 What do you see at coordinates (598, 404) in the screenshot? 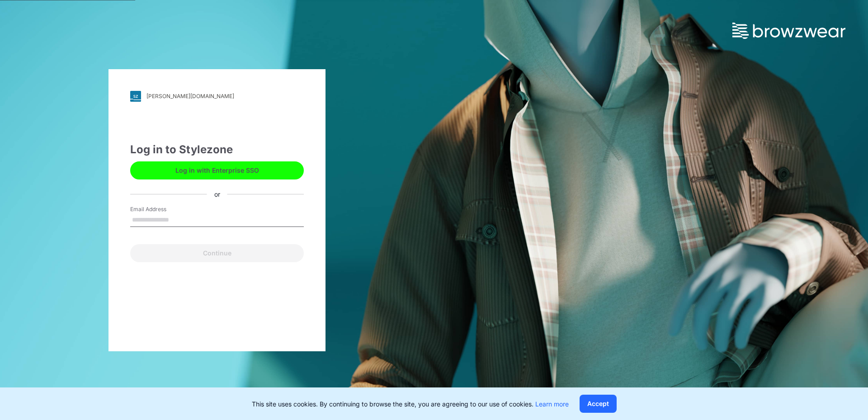
I see `button: Accept` at bounding box center [598, 404].